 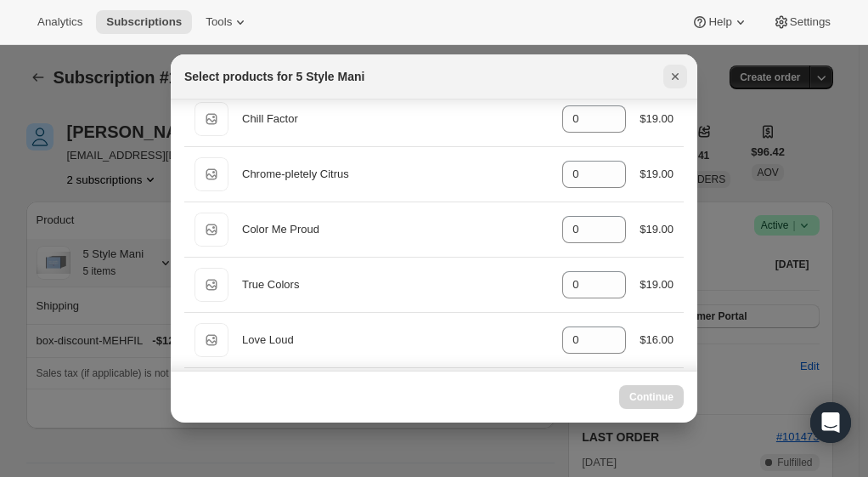 I want to click on button: Close, so click(x=676, y=77).